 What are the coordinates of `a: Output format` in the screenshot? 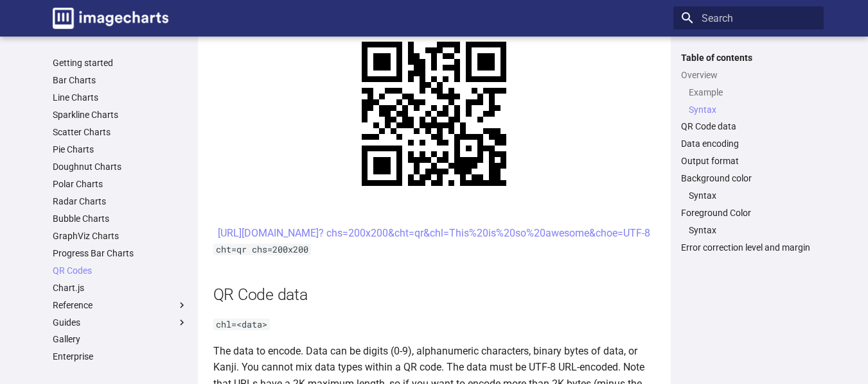 It's located at (749, 161).